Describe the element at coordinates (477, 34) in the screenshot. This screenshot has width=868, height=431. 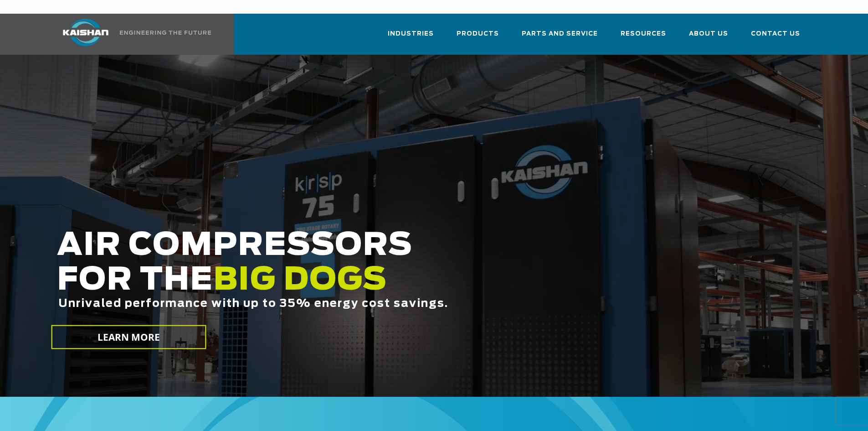
I see `span: Products` at that location.